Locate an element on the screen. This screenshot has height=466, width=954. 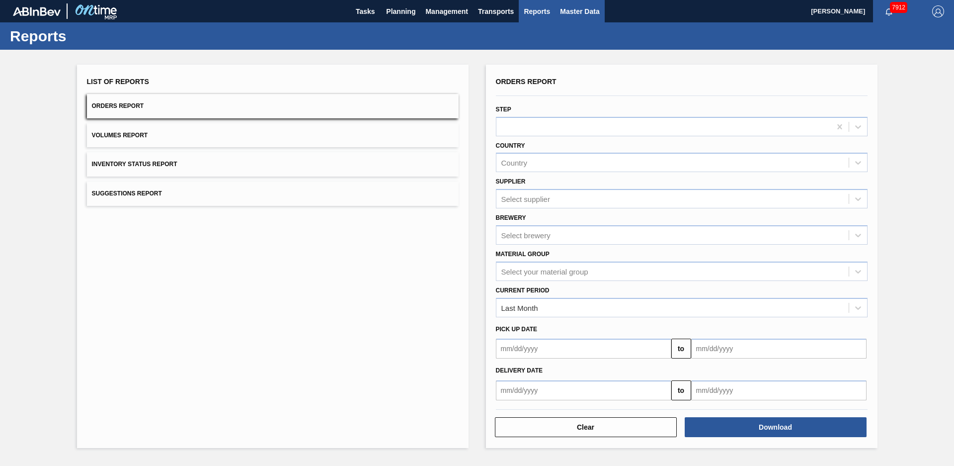
button: Download is located at coordinates (776, 427).